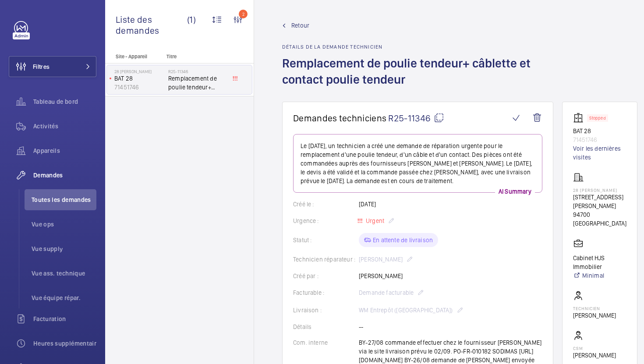  Describe the element at coordinates (64, 298) in the screenshot. I see `span: Vue équipe répar.` at that location.